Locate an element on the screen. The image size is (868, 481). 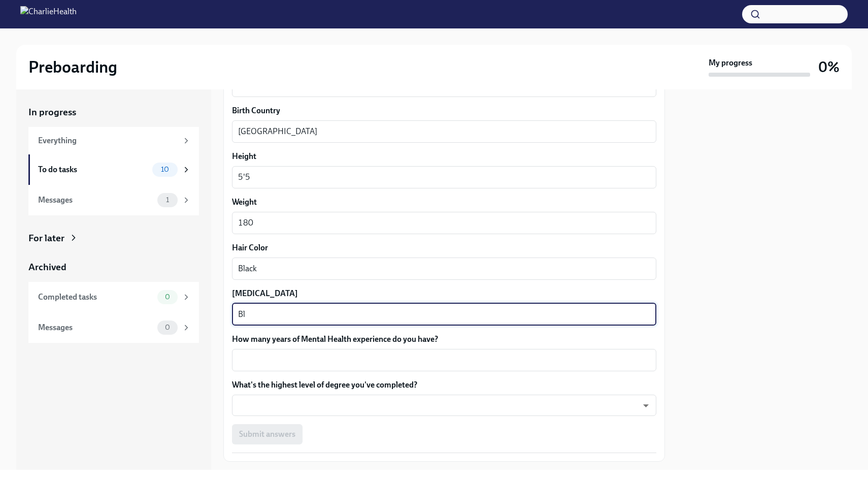
a: Messages1 is located at coordinates (114, 200).